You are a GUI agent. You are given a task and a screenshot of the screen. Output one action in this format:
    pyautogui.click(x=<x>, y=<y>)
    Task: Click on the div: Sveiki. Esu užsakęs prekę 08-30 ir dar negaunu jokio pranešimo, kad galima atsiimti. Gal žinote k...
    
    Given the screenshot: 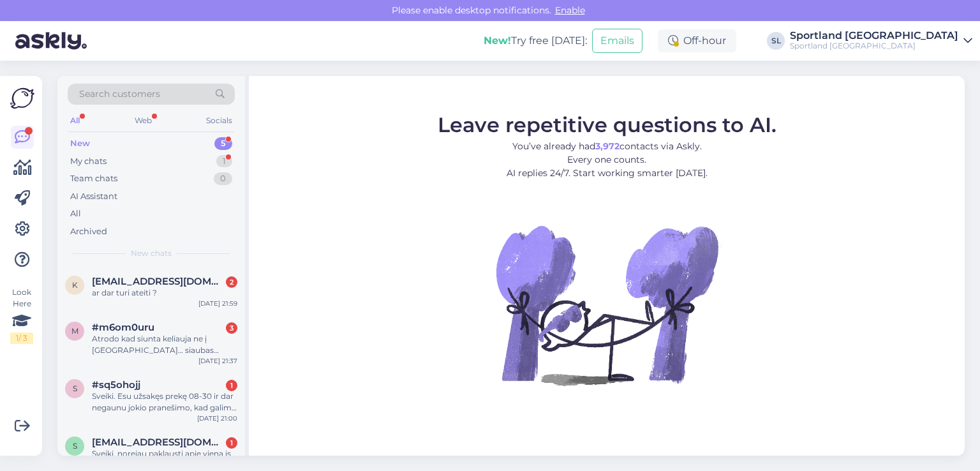 What is the action you would take?
    pyautogui.click(x=165, y=402)
    